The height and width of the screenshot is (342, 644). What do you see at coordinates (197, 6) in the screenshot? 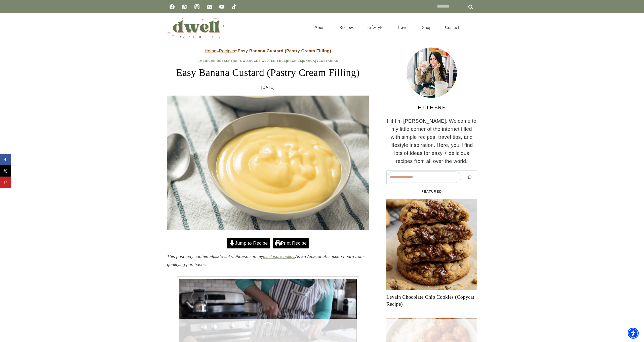
I see `a: Instagram` at bounding box center [197, 6].